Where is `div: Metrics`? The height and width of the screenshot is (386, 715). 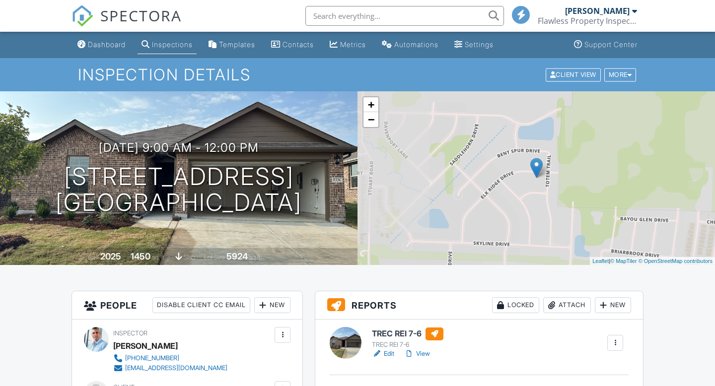
div: Metrics is located at coordinates (353, 44).